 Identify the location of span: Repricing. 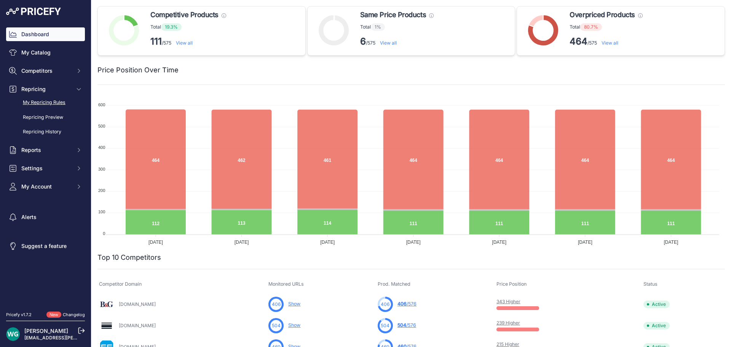
(46, 89).